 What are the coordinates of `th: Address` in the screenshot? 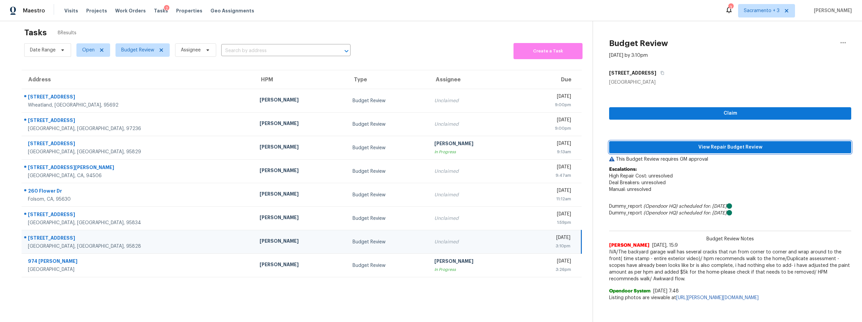 It's located at (138, 80).